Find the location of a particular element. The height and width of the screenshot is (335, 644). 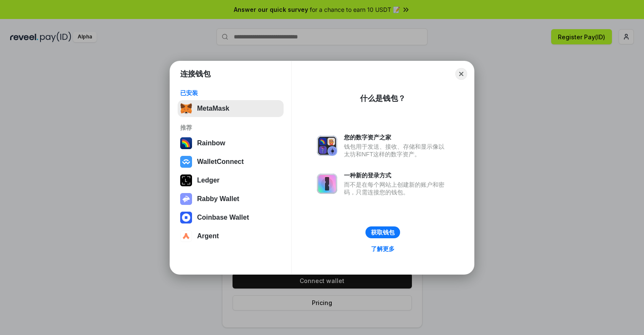

img: svg+xml,%3Csvg%20width%3D%22120%22%20height%3D%22120%22%20viewBox%3D%220%200%20120%20120%22%20fil... is located at coordinates (186, 143).